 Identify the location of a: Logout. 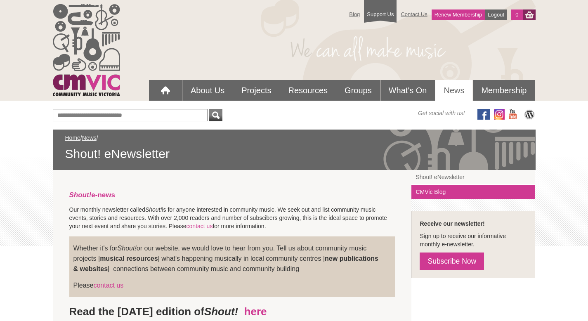
(496, 15).